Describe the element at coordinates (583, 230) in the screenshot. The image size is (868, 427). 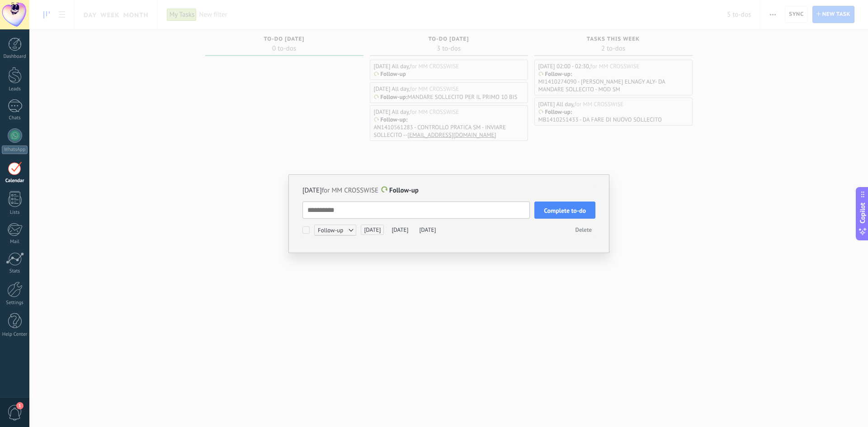
I see `button: Delete` at that location.